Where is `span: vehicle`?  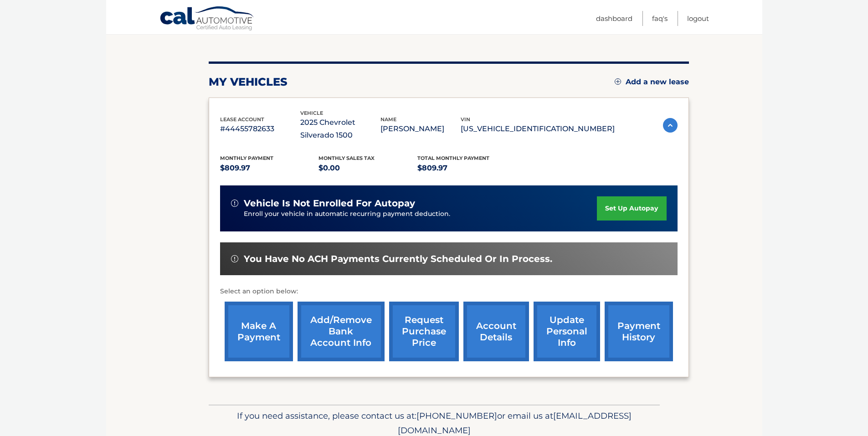 span: vehicle is located at coordinates (312, 113).